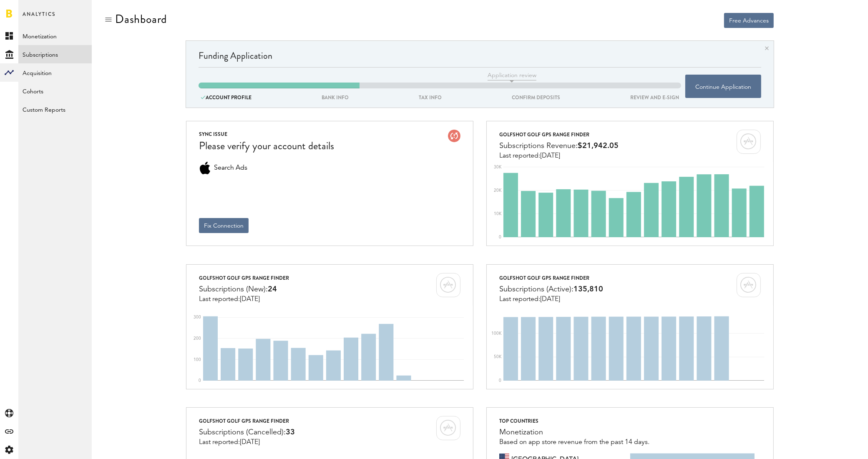 This screenshot has height=459, width=868. Describe the element at coordinates (198, 359) in the screenshot. I see `text: 100` at that location.